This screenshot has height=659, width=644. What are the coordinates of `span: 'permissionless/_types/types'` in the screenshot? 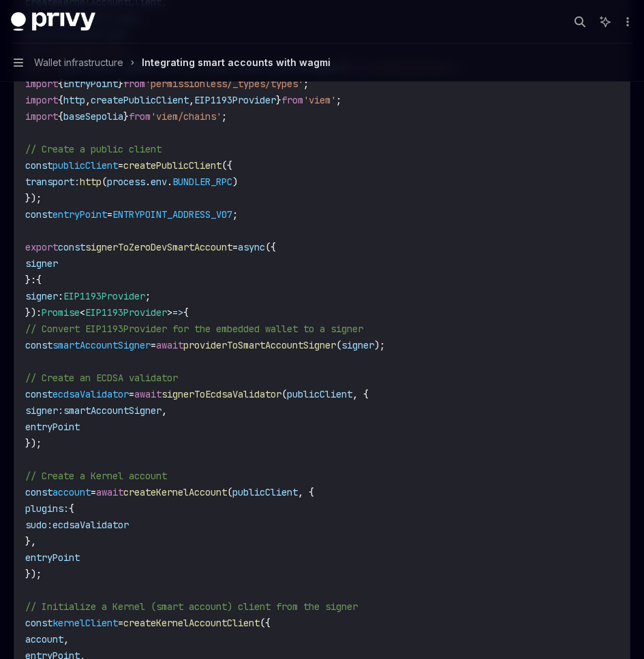 It's located at (224, 84).